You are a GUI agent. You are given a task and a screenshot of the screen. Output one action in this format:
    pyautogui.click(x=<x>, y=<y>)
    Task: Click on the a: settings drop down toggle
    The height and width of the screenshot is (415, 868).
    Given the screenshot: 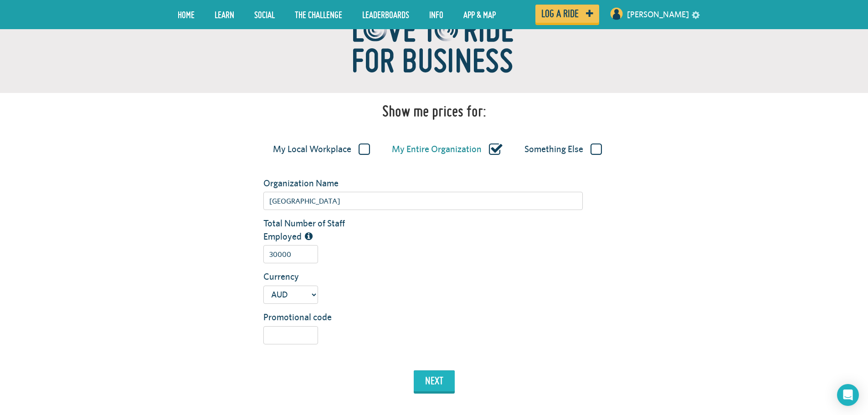 What is the action you would take?
    pyautogui.click(x=696, y=14)
    